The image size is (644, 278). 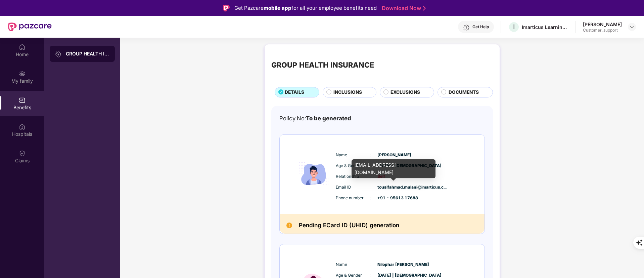 What do you see at coordinates (402, 8) in the screenshot?
I see `a: Download Now` at bounding box center [402, 8].